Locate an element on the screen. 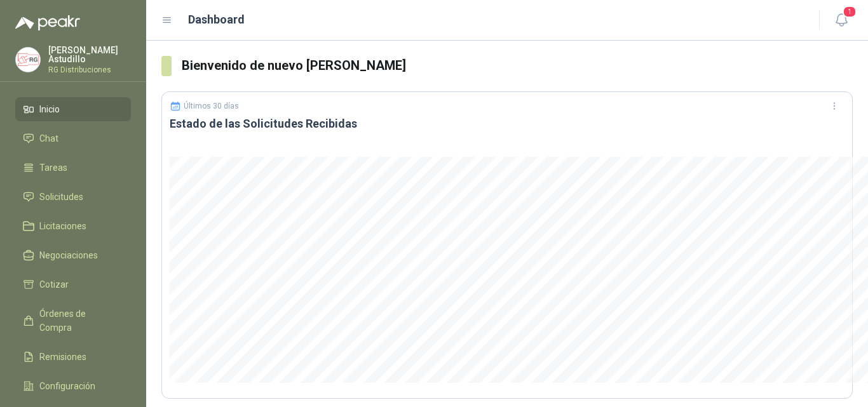 Image resolution: width=868 pixels, height=407 pixels. p: Últimos 30 días is located at coordinates (212, 106).